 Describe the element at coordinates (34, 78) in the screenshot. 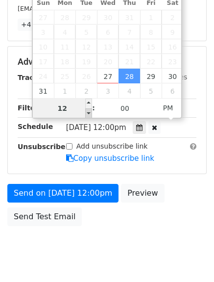

I see `strong: Tracking` at that location.